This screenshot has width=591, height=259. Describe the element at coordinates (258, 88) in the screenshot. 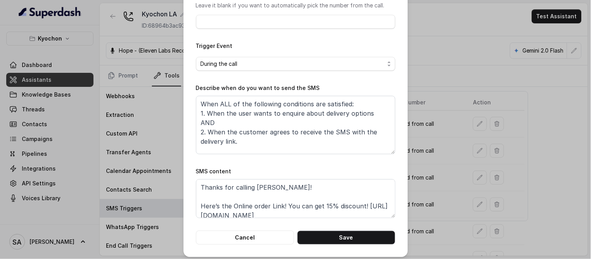

I see `label: Describe when do you want to send the SMS` at that location.